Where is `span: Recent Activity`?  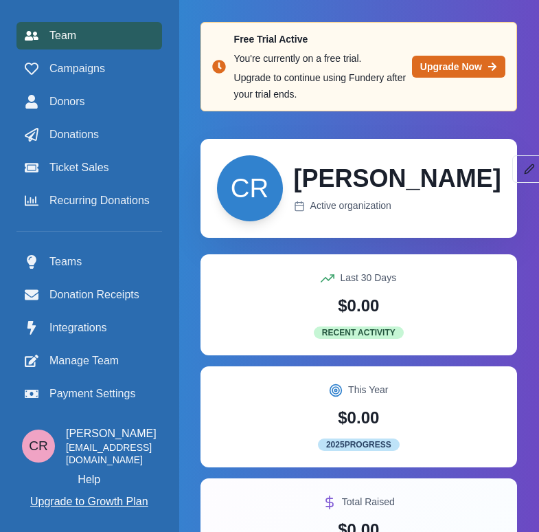 span: Recent Activity is located at coordinates (359, 333).